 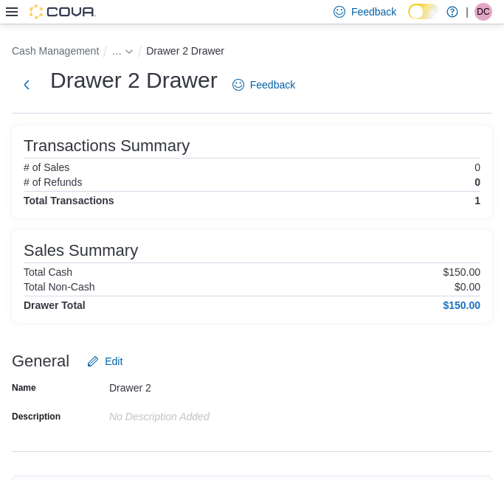 I want to click on span: DC, so click(x=482, y=12).